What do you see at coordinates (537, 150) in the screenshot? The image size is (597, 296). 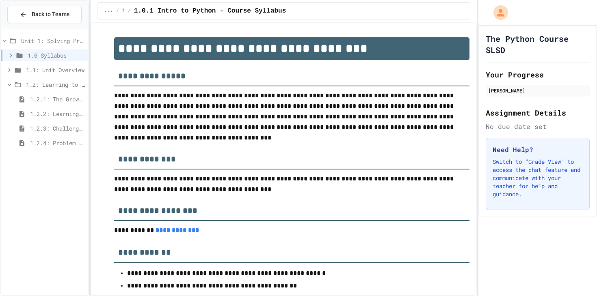 I see `h3: Need Help?` at bounding box center [537, 150].